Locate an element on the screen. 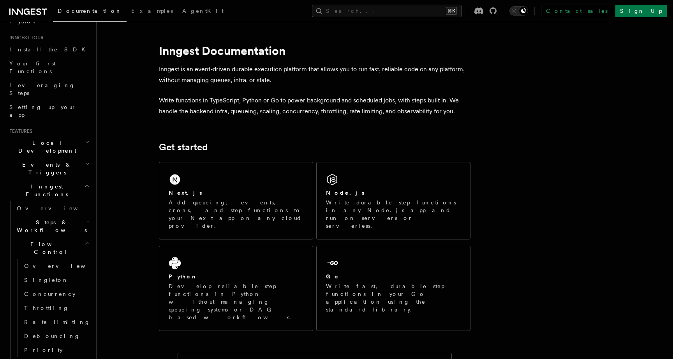 The image size is (673, 359). span: Debouncing is located at coordinates (52, 336).